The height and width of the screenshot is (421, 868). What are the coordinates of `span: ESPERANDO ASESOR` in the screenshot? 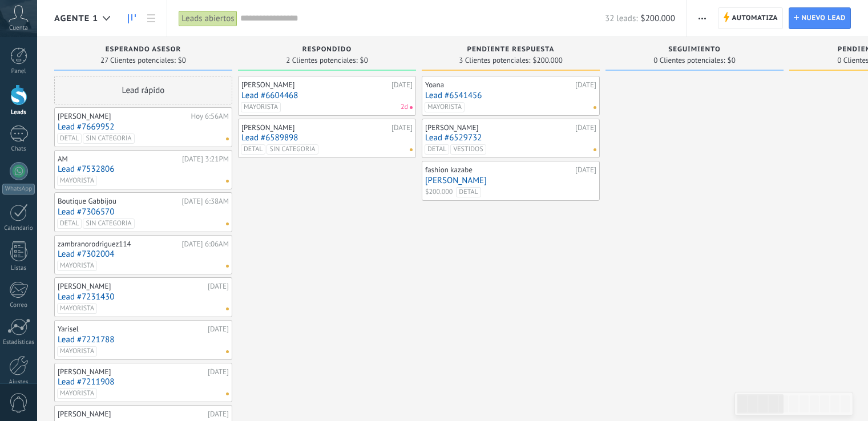 It's located at (143, 49).